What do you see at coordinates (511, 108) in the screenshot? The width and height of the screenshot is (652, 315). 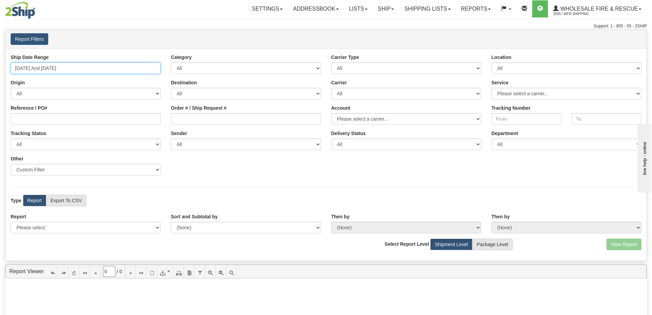 I see `label: Tracking Number` at bounding box center [511, 108].